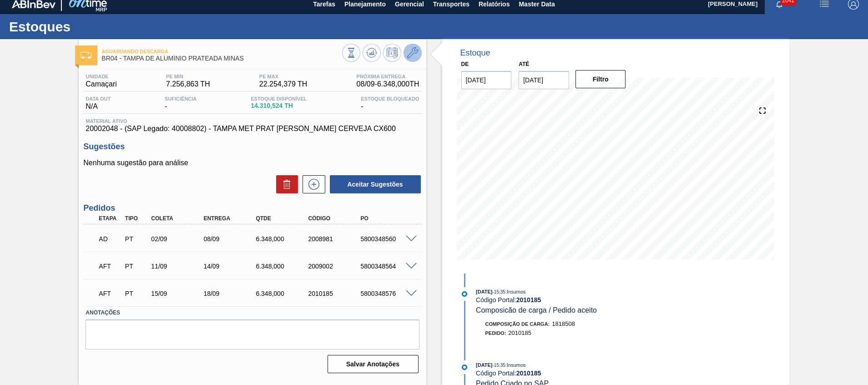 This screenshot has width=868, height=385. What do you see at coordinates (178, 218) in the screenshot?
I see `div: Coleta` at bounding box center [178, 218].